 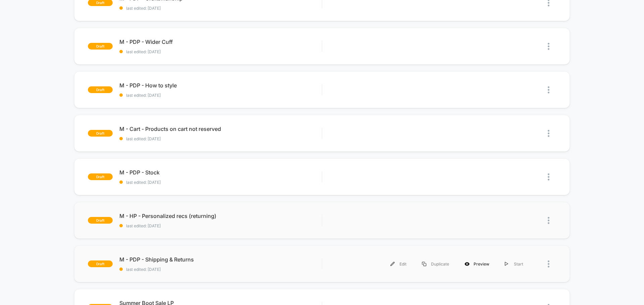 What do you see at coordinates (220, 129) in the screenshot?
I see `span: M - Cart - Products on cart not reserved` at bounding box center [220, 129].